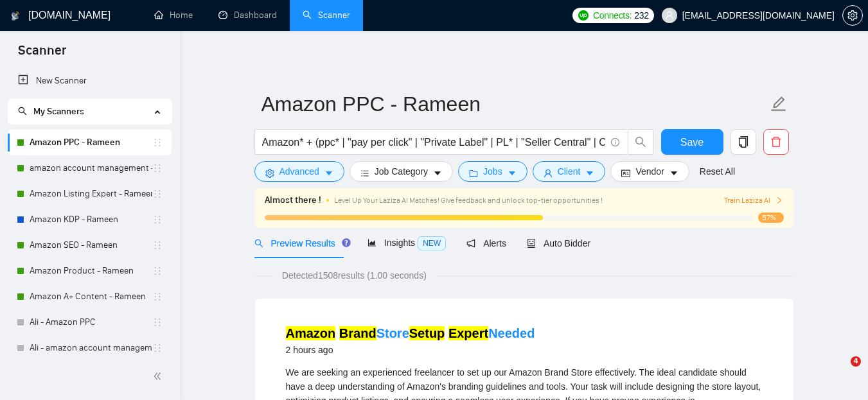  Describe the element at coordinates (90, 271) in the screenshot. I see `li: Amazon Product - Rameen` at that location.